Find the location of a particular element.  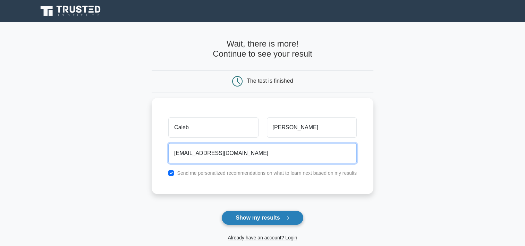

input: Email is located at coordinates (263, 153).